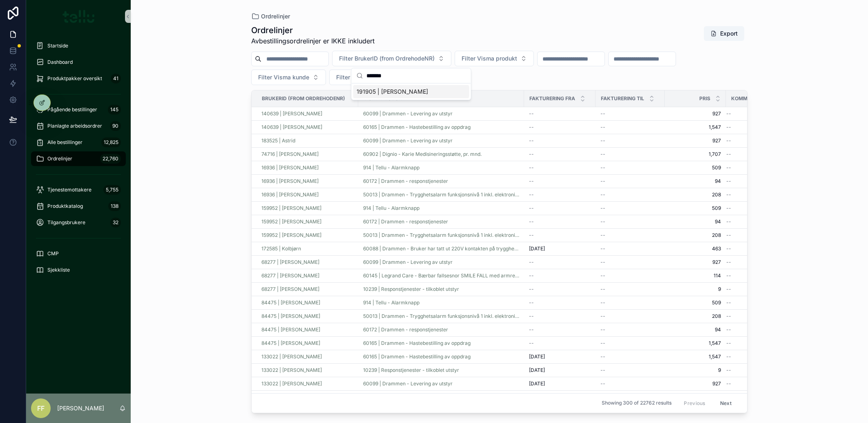 Image resolution: width=868 pixels, height=423 pixels. I want to click on div: 138, so click(114, 206).